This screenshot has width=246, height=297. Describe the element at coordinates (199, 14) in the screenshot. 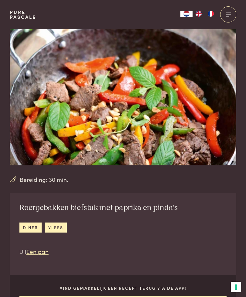

I see `a: EN` at that location.